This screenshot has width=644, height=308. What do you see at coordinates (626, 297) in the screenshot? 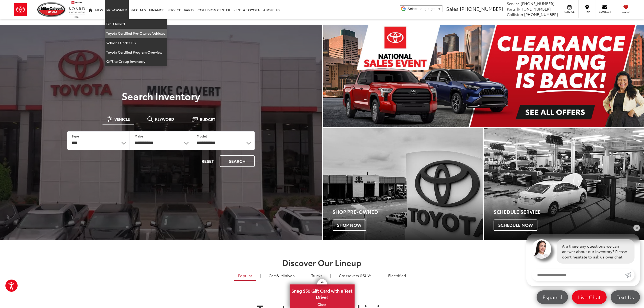
I see `a: Text Us` at bounding box center [626, 297].